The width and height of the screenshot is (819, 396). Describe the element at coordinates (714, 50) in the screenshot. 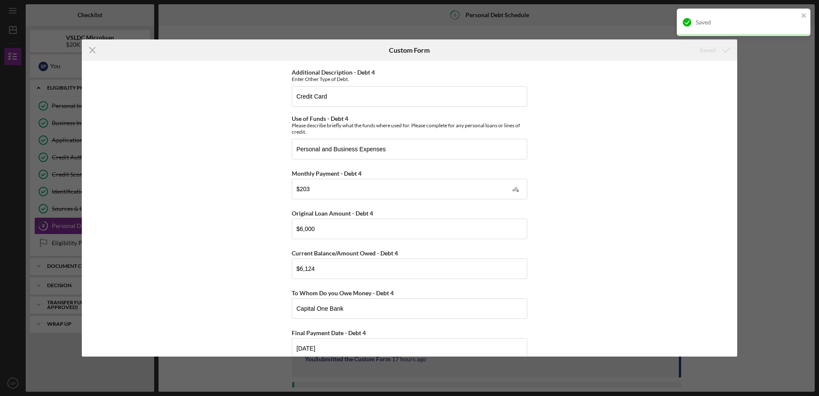

I see `button: Saved` at that location.